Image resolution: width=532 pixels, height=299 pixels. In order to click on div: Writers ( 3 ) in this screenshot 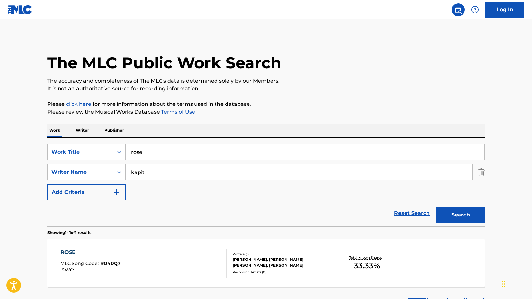, I will do `click(282, 254)`.